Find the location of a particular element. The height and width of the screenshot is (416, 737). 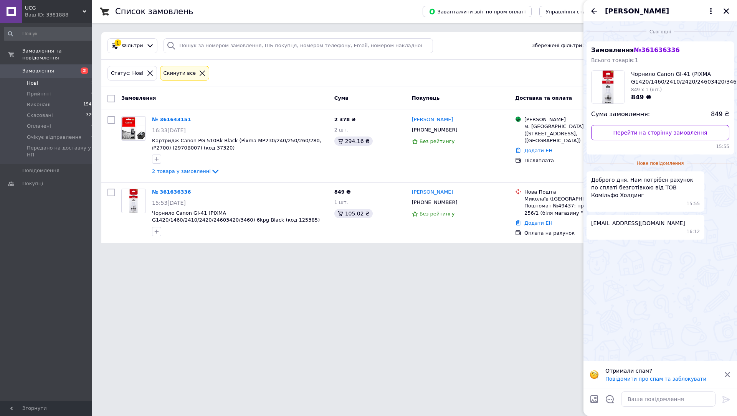

a: Чорнило Canon GI-41 (PIXMA G1420/1460/2410/2420/24603420/3460) 6kpg Black (код 125385) is located at coordinates (236, 217).